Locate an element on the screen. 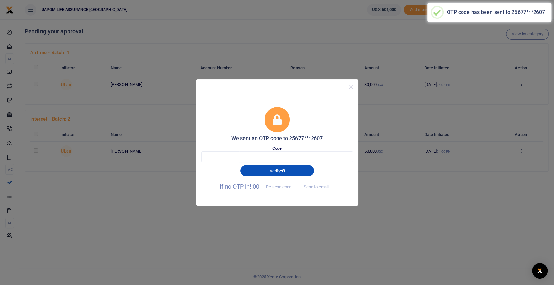  button: Close is located at coordinates (351, 87).